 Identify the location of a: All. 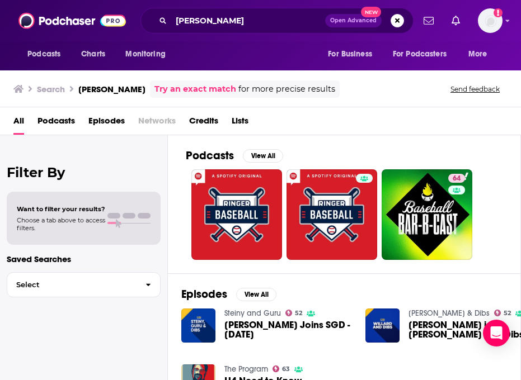
(18, 123).